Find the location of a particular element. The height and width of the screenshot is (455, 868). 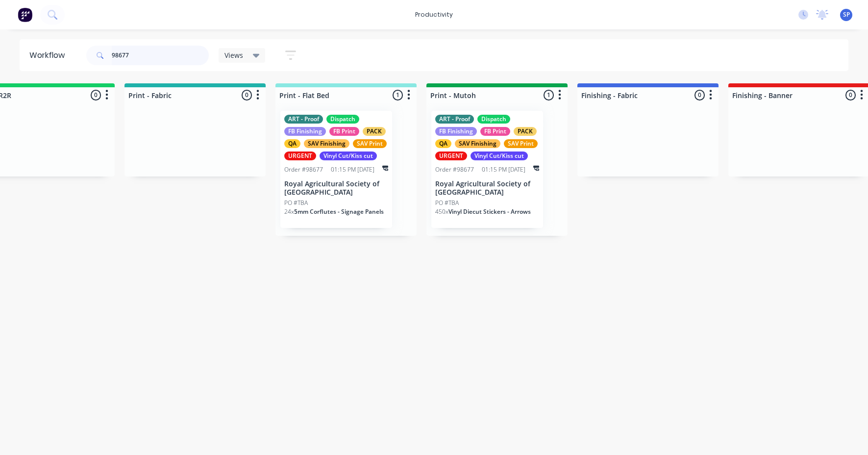

span: 24 x is located at coordinates (289, 211).